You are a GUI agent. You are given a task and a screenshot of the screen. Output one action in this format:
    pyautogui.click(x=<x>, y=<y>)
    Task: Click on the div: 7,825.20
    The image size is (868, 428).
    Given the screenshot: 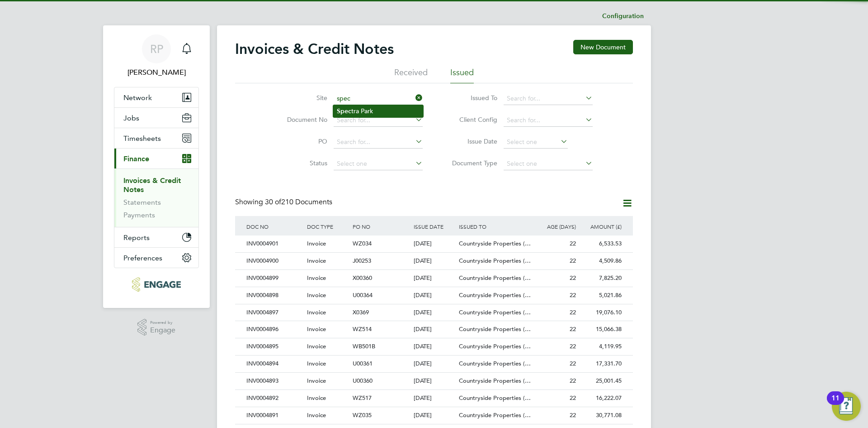 What is the action you would take?
    pyautogui.click(x=601, y=278)
    